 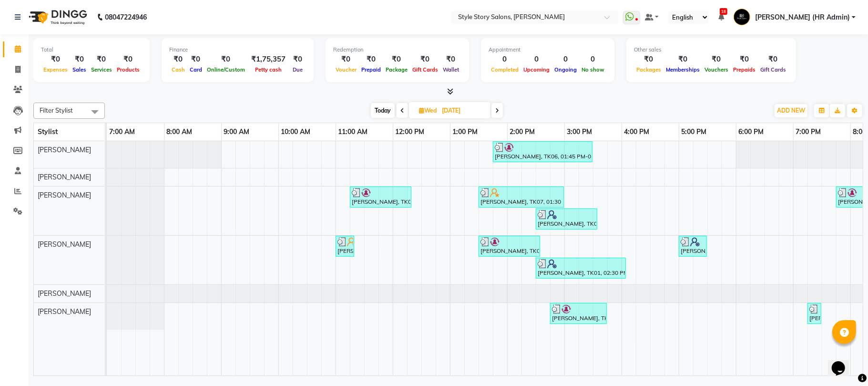 I want to click on span: No show, so click(x=593, y=70).